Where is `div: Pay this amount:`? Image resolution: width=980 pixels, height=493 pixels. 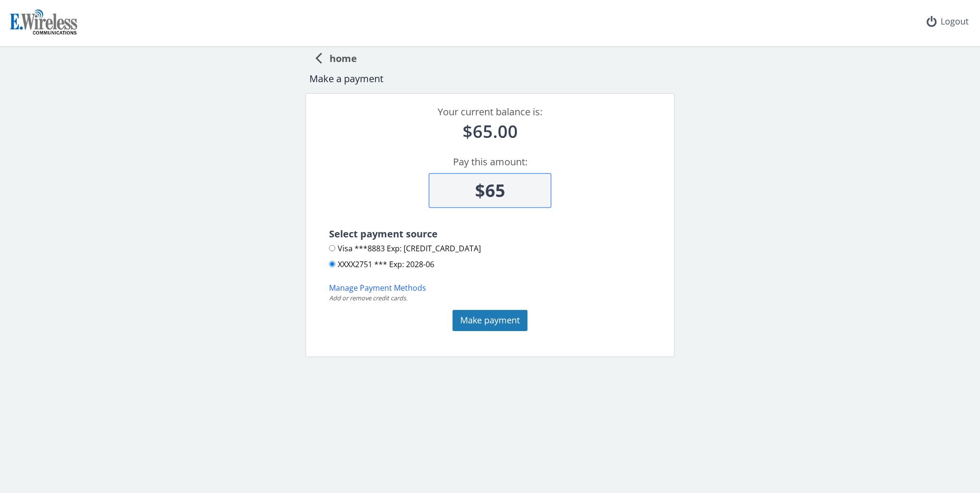 div: Pay this amount: is located at coordinates (490, 162).